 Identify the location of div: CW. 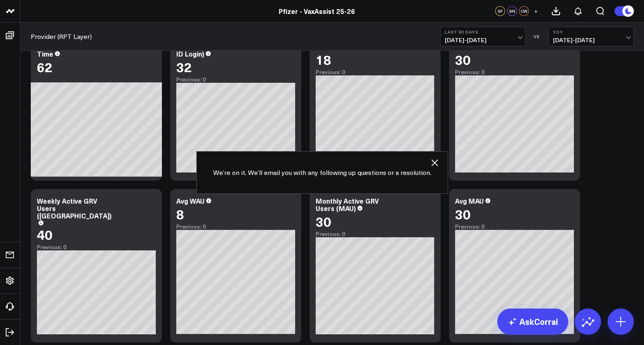
(524, 11).